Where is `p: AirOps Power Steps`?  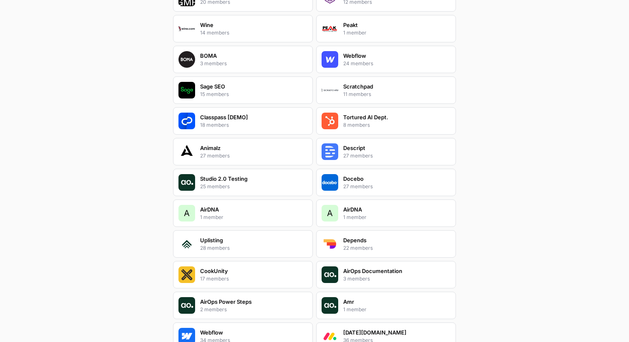 p: AirOps Power Steps is located at coordinates (226, 302).